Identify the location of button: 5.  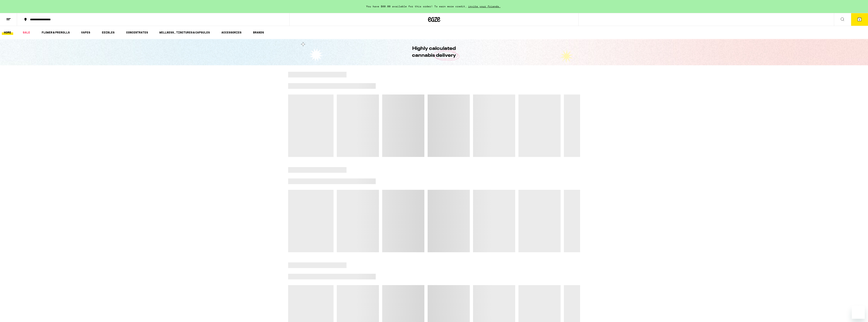
(859, 19).